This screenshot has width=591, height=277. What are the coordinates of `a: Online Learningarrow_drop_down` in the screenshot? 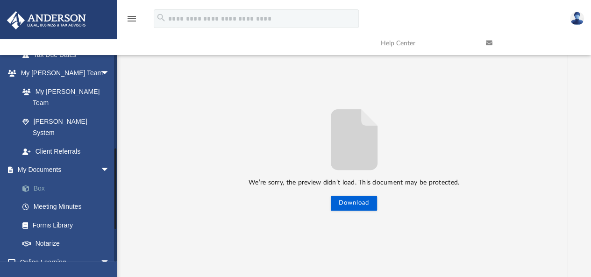 It's located at (63, 262).